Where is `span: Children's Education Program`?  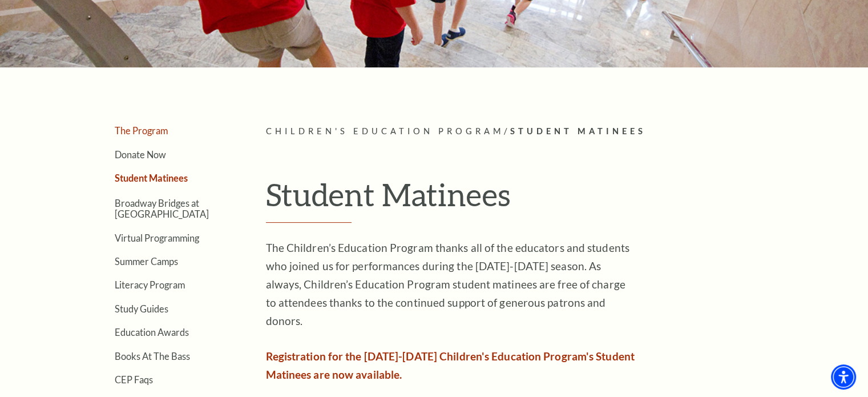
span: Children's Education Program is located at coordinates (385, 131).